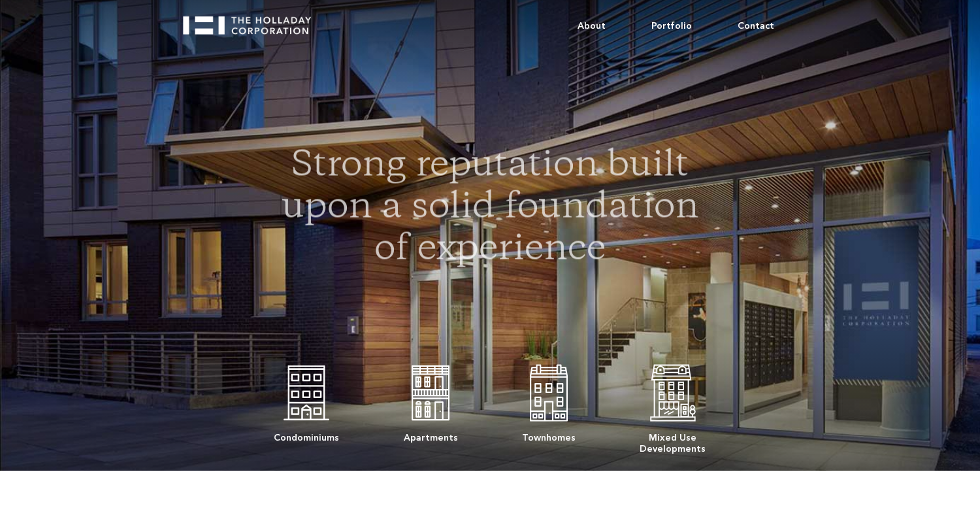 The width and height of the screenshot is (980, 523). What do you see at coordinates (549, 434) in the screenshot?
I see `div: Townhomes` at bounding box center [549, 434].